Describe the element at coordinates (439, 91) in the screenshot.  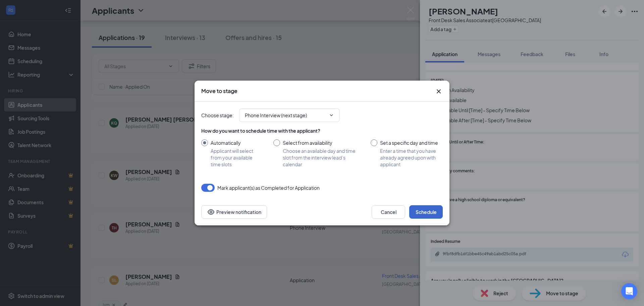
I see `button: Close` at that location.